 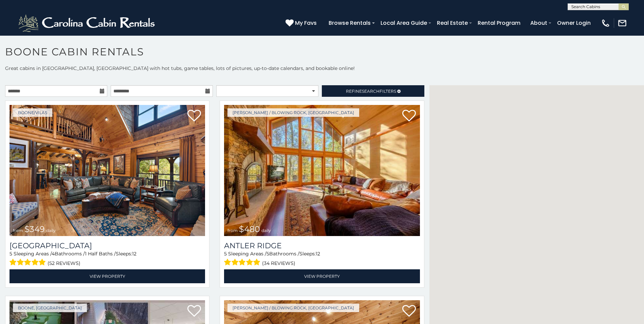 What do you see at coordinates (33, 112) in the screenshot?
I see `a: Boone/Vilas` at bounding box center [33, 112].